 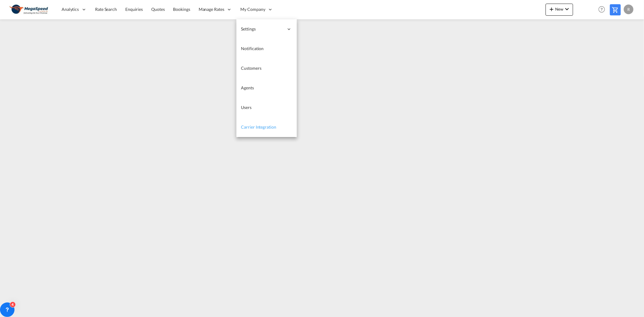 I want to click on md-icon: icon-chevron-down, so click(x=567, y=9).